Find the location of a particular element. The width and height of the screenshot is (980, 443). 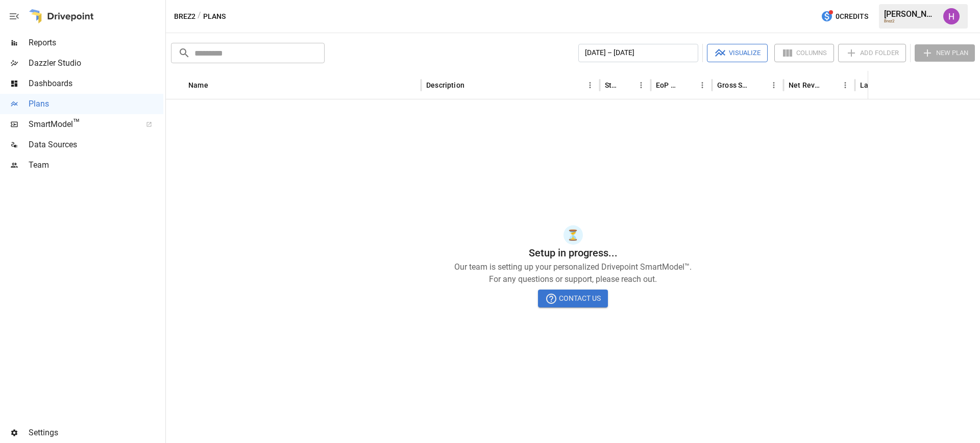

button: Contact Us is located at coordinates (573, 299).